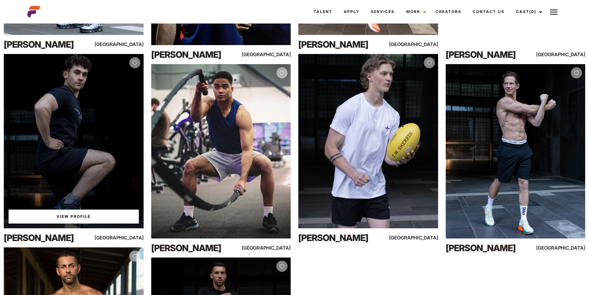 The height and width of the screenshot is (295, 589). What do you see at coordinates (323, 12) in the screenshot?
I see `a: Talent` at bounding box center [323, 12].